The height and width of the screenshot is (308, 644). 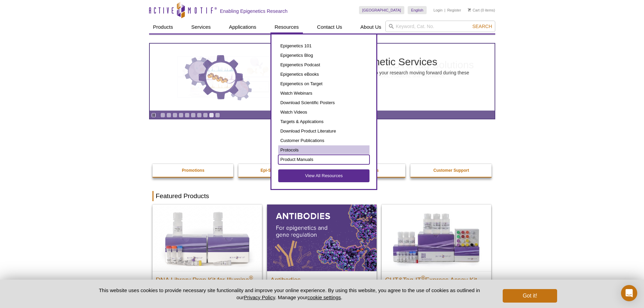 What do you see at coordinates (218, 115) in the screenshot?
I see `a: Go to slide 10` at bounding box center [218, 115].